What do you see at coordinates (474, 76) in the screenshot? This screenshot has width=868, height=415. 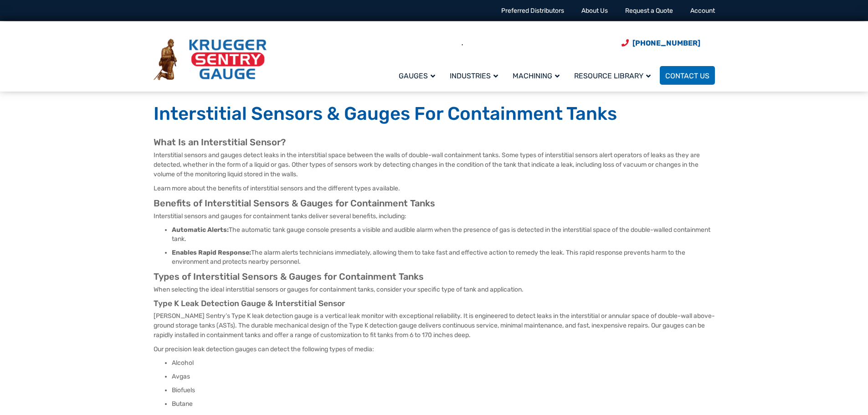 I see `span: Industries` at bounding box center [474, 76].